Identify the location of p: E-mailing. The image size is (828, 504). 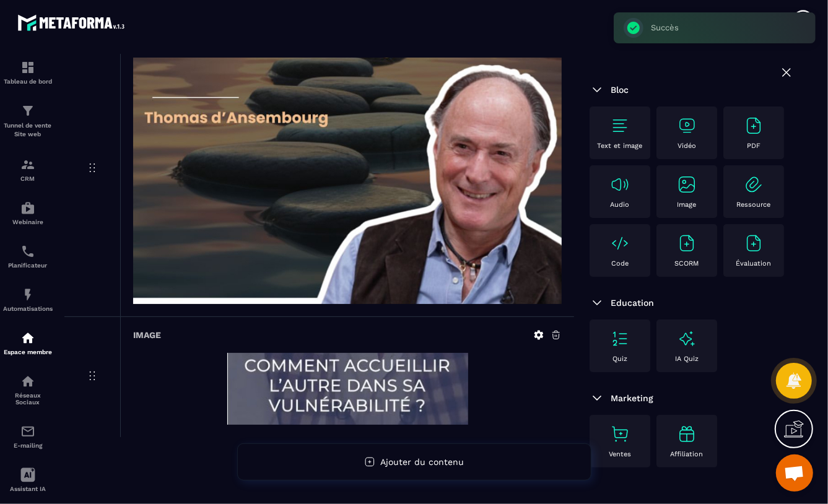
(27, 445).